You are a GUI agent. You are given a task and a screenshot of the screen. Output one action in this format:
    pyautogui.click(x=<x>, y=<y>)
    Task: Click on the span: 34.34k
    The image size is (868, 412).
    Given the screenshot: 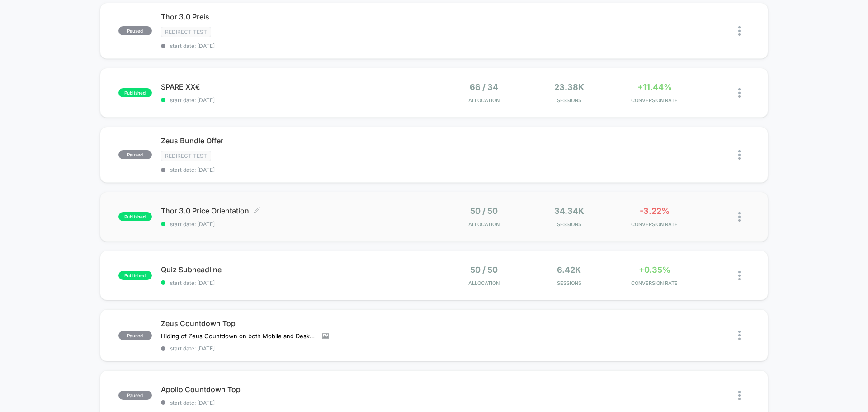 What is the action you would take?
    pyautogui.click(x=569, y=211)
    